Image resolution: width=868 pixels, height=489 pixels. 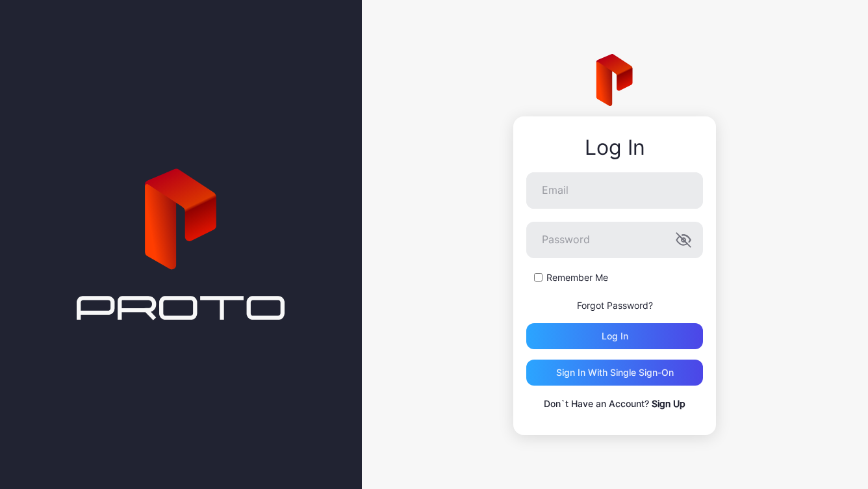 What do you see at coordinates (615, 305) in the screenshot?
I see `a: Forgot Password?` at bounding box center [615, 305].